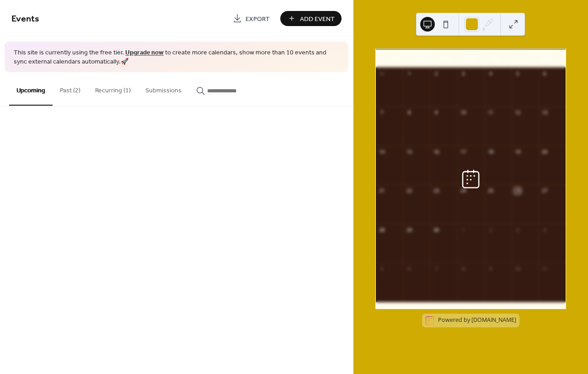 The height and width of the screenshot is (374, 588). What do you see at coordinates (311, 19) in the screenshot?
I see `a: Add Event` at bounding box center [311, 19].